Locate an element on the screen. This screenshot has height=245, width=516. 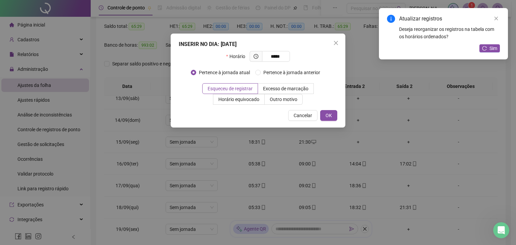
button: Close is located at coordinates (336, 43).